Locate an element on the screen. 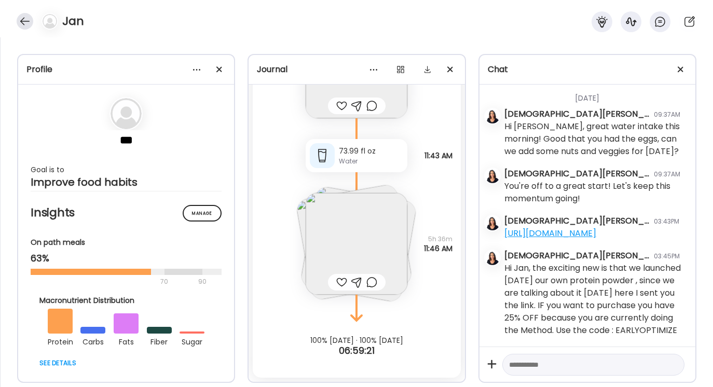 This screenshot has height=387, width=713. div: 63% is located at coordinates (126, 259).